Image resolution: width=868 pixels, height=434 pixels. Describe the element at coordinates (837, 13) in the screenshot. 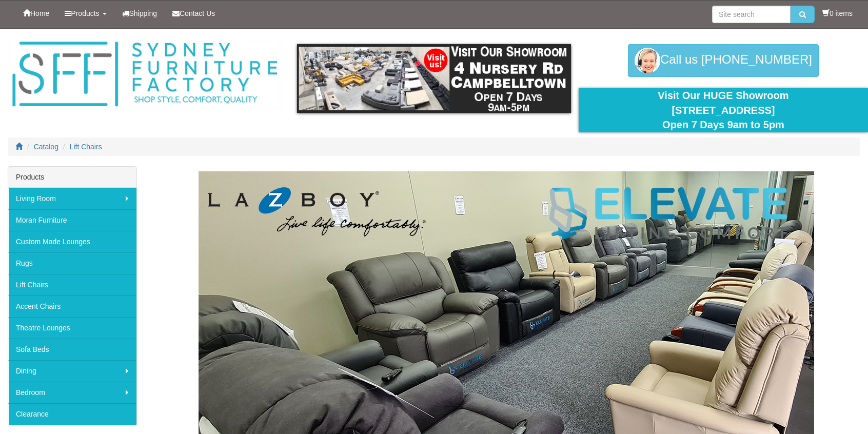

I see `li: 0 items` at that location.